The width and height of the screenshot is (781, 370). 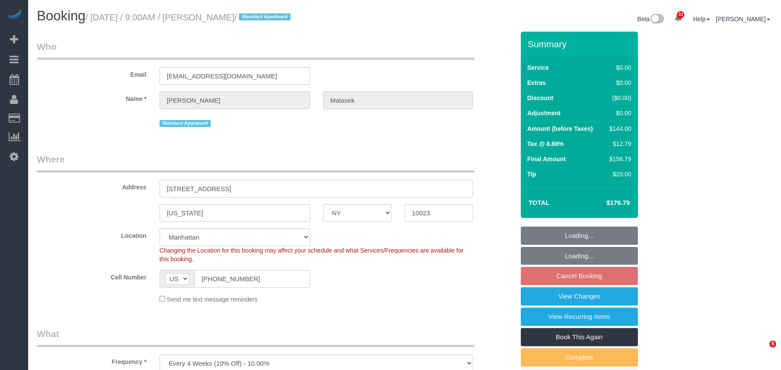 I want to click on label: Amount (before Taxes), so click(x=560, y=129).